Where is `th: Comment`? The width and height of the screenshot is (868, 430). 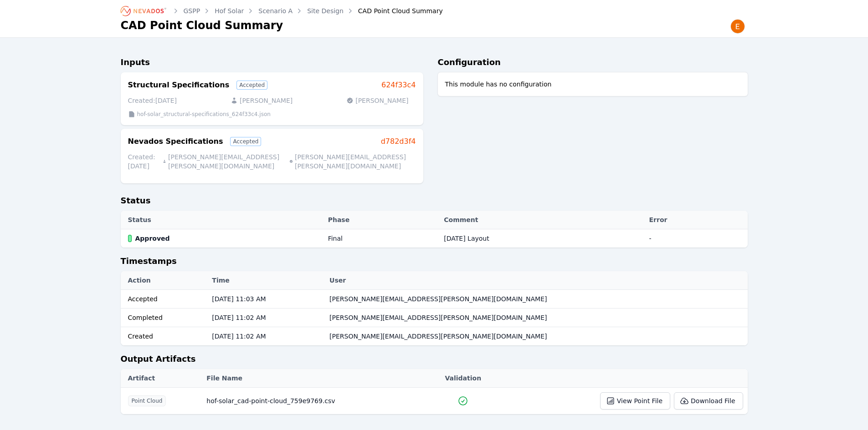
th: Comment is located at coordinates (542, 220).